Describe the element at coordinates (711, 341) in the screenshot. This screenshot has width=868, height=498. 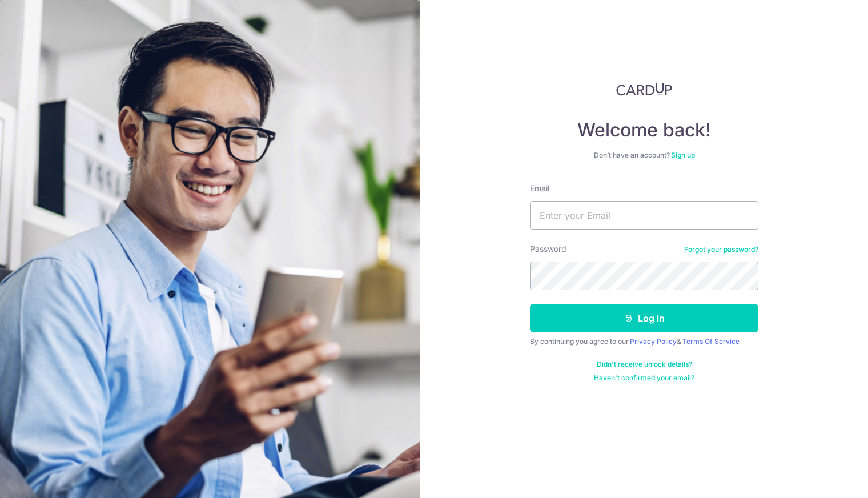
I see `a: Terms Of Service` at that location.